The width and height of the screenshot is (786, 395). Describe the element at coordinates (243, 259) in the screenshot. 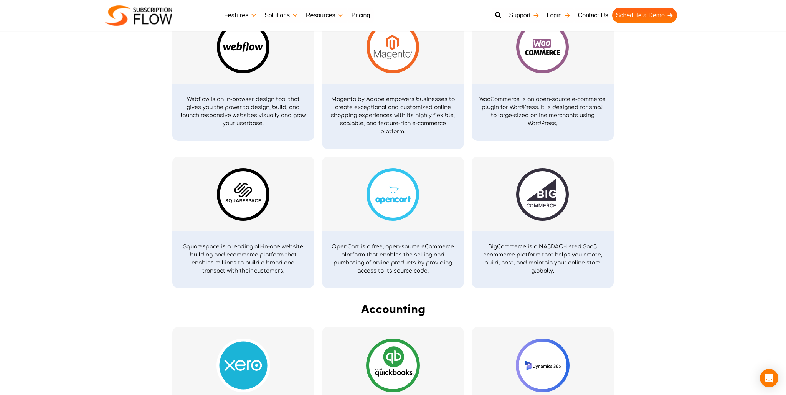

I see `p: Squarespace is a leading all-in-one website building and ecommerce platform that enables millions...` at that location.